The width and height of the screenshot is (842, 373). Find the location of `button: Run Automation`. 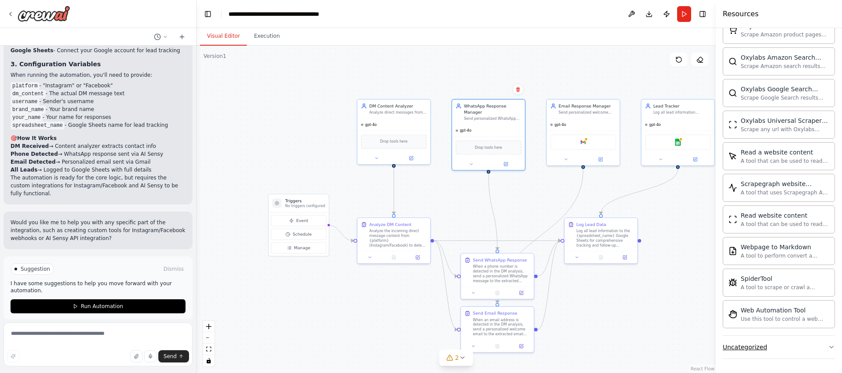

button: Run Automation is located at coordinates (98, 306).